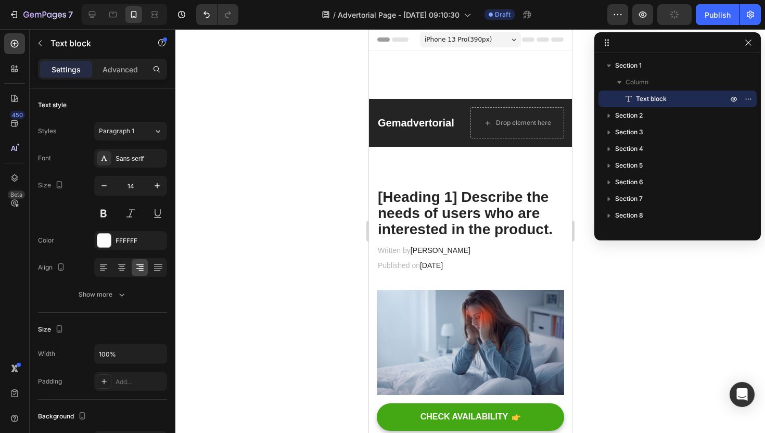 This screenshot has height=433, width=765. Describe the element at coordinates (41, 15) in the screenshot. I see `button: 7` at that location.